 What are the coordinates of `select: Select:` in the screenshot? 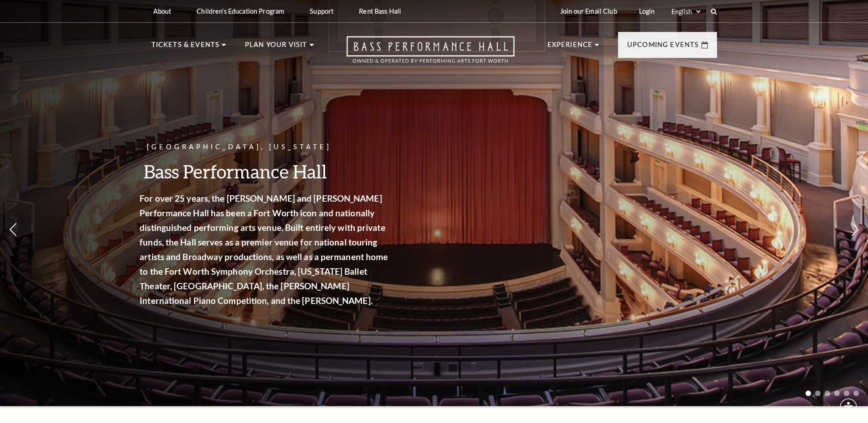 It's located at (685, 11).